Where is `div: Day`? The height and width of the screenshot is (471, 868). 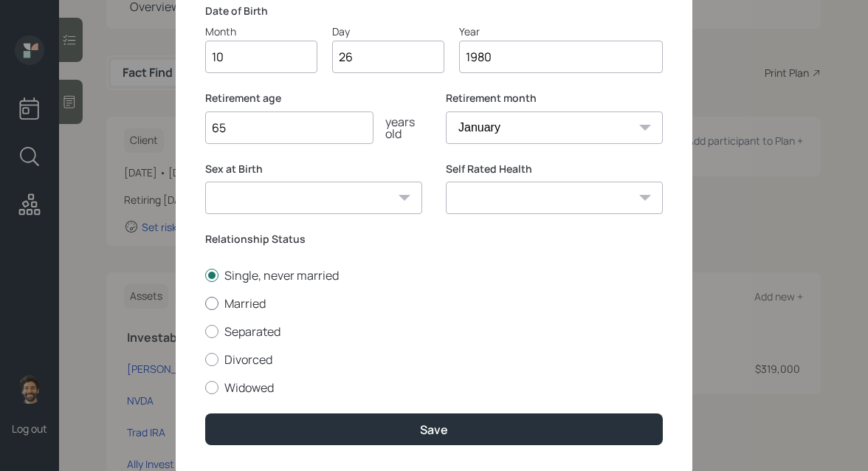 div: Day is located at coordinates (389, 31).